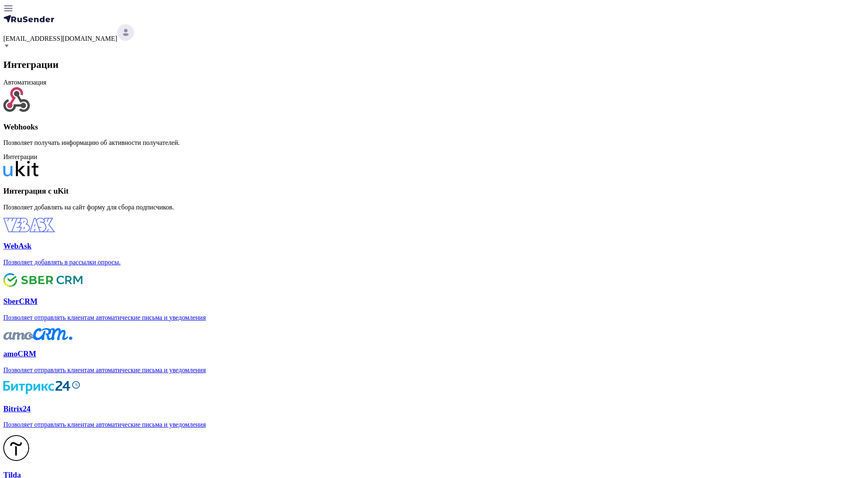 The image size is (868, 478). What do you see at coordinates (434, 409) in the screenshot?
I see `h3: Bitrix24` at bounding box center [434, 409].